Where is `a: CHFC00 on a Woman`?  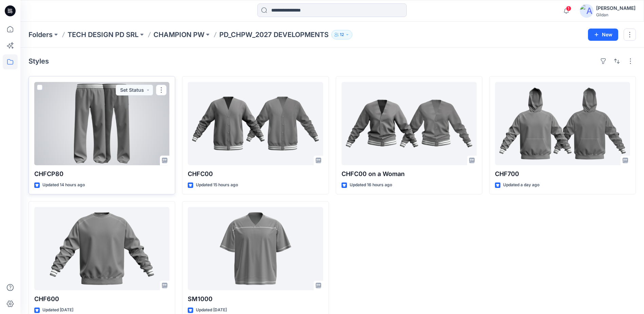 a: CHFC00 on a Woman is located at coordinates (409, 123).